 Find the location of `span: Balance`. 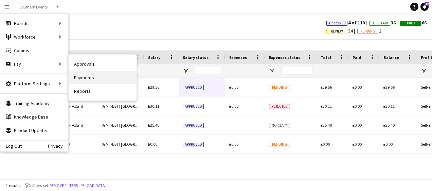

span: Balance is located at coordinates (391, 57).